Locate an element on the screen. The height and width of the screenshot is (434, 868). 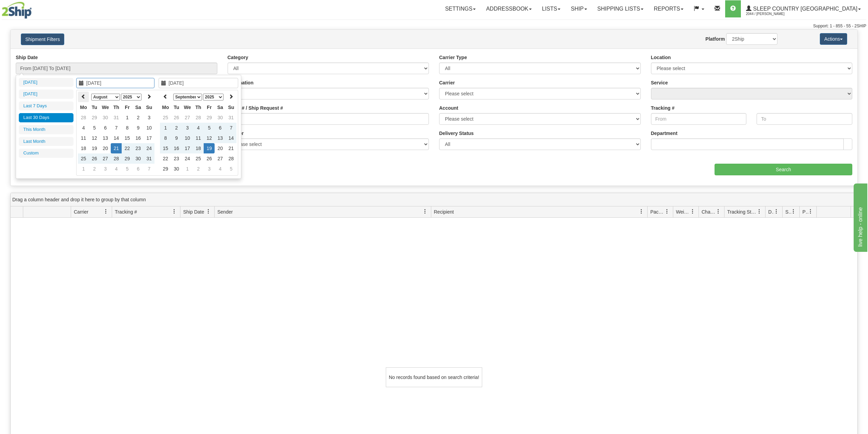
label: Location is located at coordinates (661, 58).